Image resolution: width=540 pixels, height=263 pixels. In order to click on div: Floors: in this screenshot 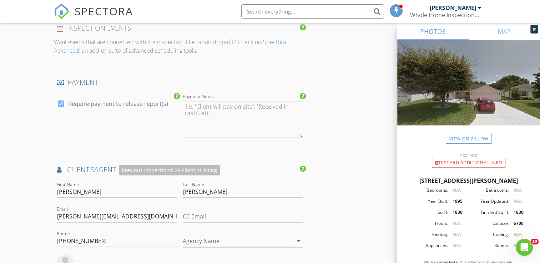, I will do `click(428, 224)`.